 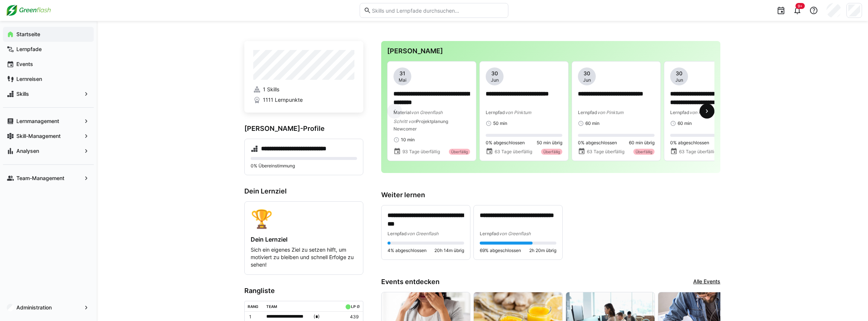 What do you see at coordinates (283, 100) in the screenshot?
I see `span: 1111 Lernpunkte` at bounding box center [283, 100].